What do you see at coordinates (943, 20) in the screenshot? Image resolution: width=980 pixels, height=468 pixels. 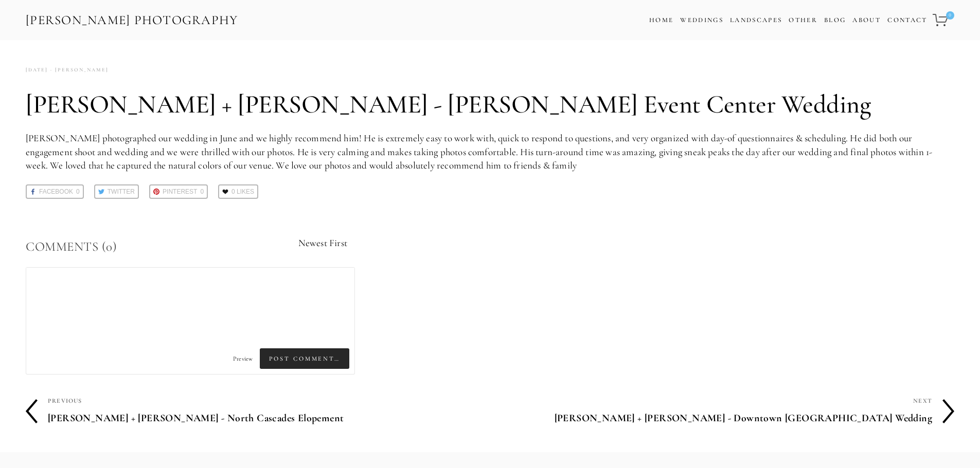 I see `a: 0 items in cart` at bounding box center [943, 20].